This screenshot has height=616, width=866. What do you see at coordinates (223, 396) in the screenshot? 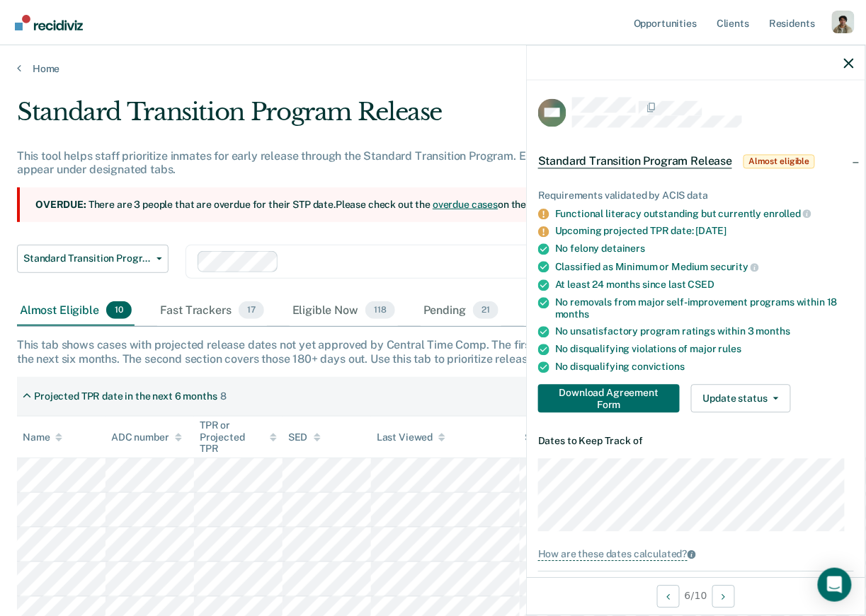
I see `div: 8` at bounding box center [223, 396].